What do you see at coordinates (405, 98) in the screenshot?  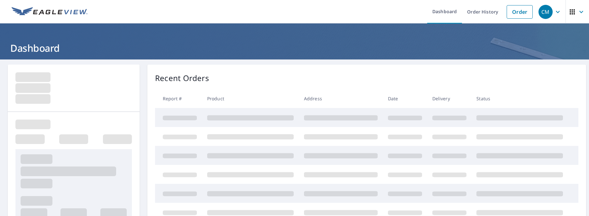 I see `th: Date` at bounding box center [405, 98].